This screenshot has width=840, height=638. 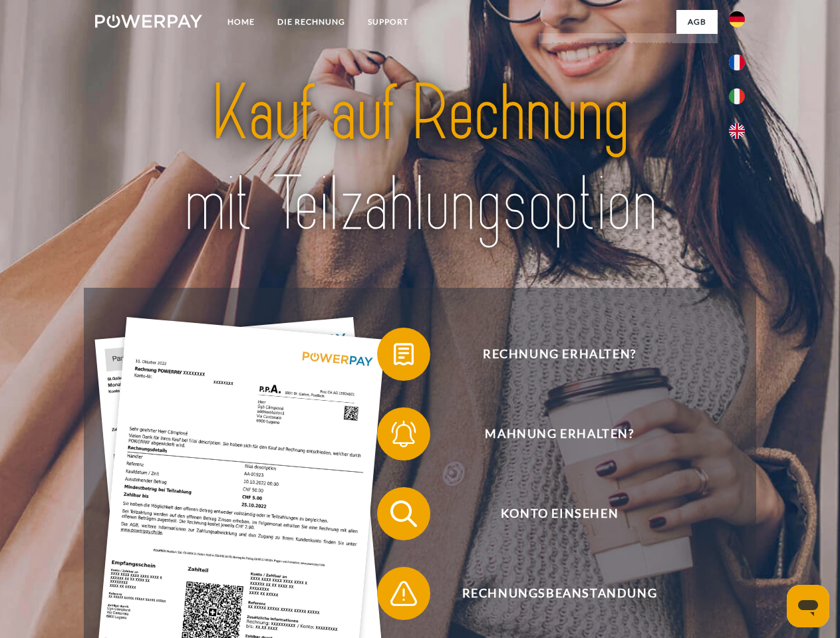 I want to click on a: AGB (Kauf auf Rechnung), so click(x=628, y=45).